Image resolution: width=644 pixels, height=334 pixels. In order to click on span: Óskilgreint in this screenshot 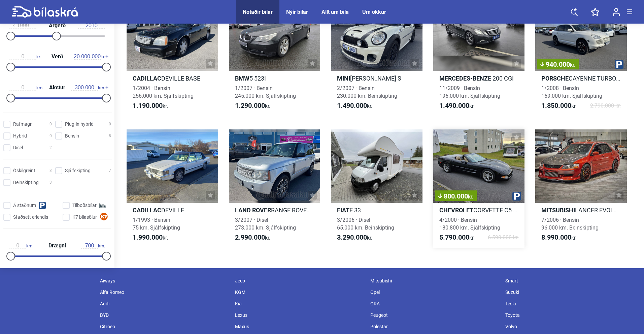, I will do `click(24, 170)`.